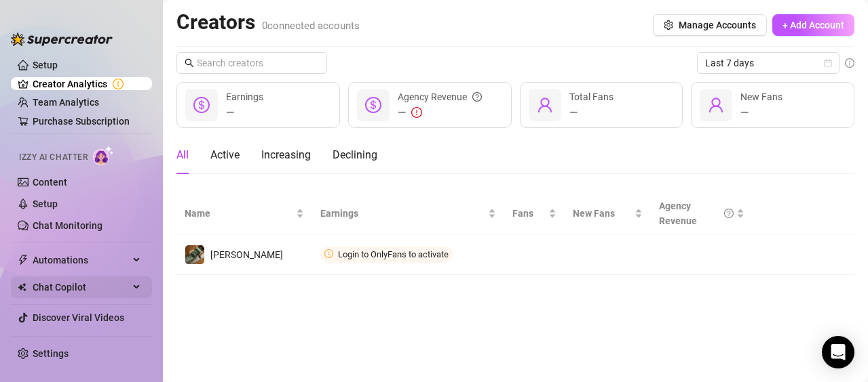 The image size is (868, 382). What do you see at coordinates (311, 26) in the screenshot?
I see `span: 0 connected accounts` at bounding box center [311, 26].